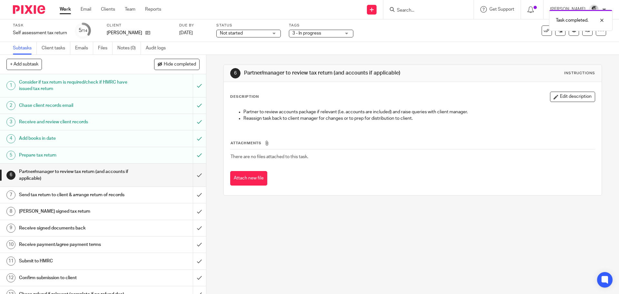 The image size is (619, 294). What do you see at coordinates (75, 138) in the screenshot?
I see `h1: Add books in date` at bounding box center [75, 138].